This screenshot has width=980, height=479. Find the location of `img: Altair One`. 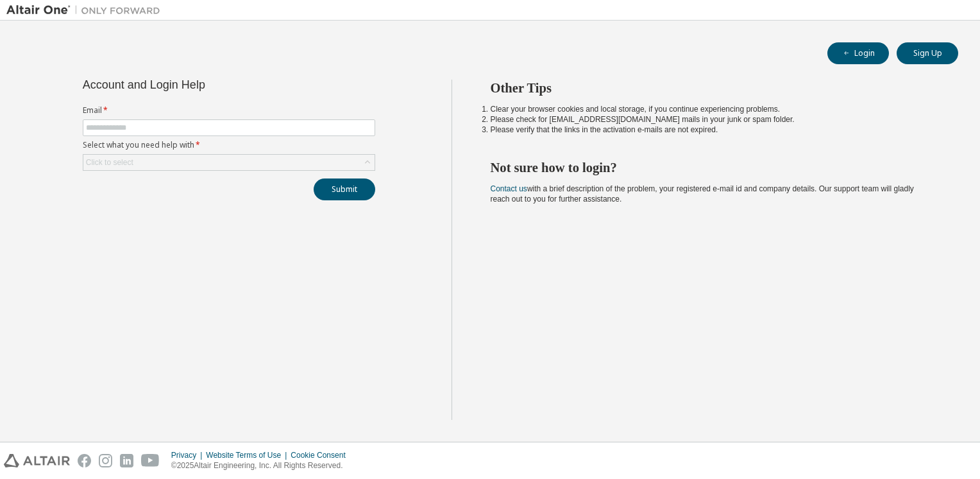

img: Altair One is located at coordinates (86, 10).